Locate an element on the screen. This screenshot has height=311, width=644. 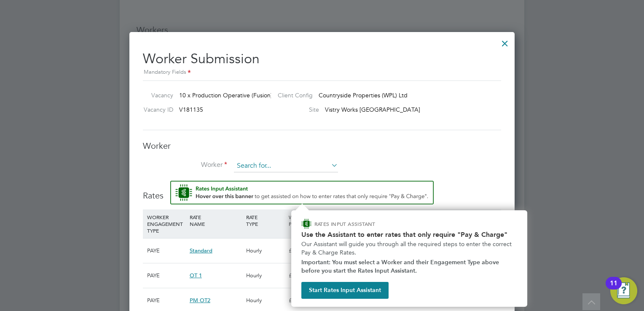
p: Our Assistant will guide you through all the required steps to enter the correct Pay & Charge Rates. is located at coordinates (409, 248).